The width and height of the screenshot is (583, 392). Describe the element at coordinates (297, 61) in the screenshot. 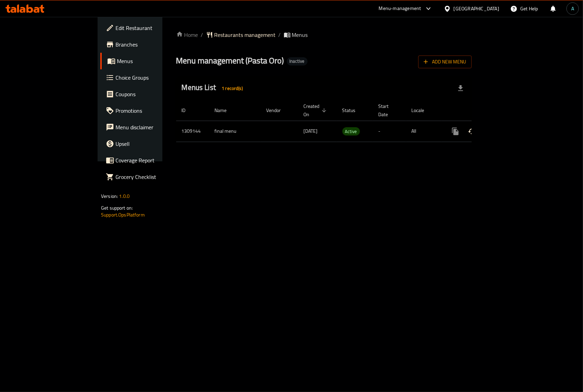

I see `span: Inactive` at that location.